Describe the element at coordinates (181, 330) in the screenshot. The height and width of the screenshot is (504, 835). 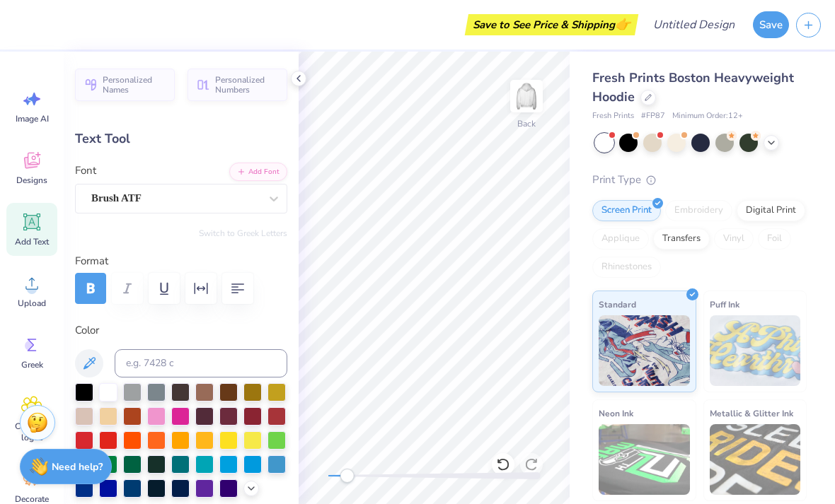
I see `label: Color` at that location.